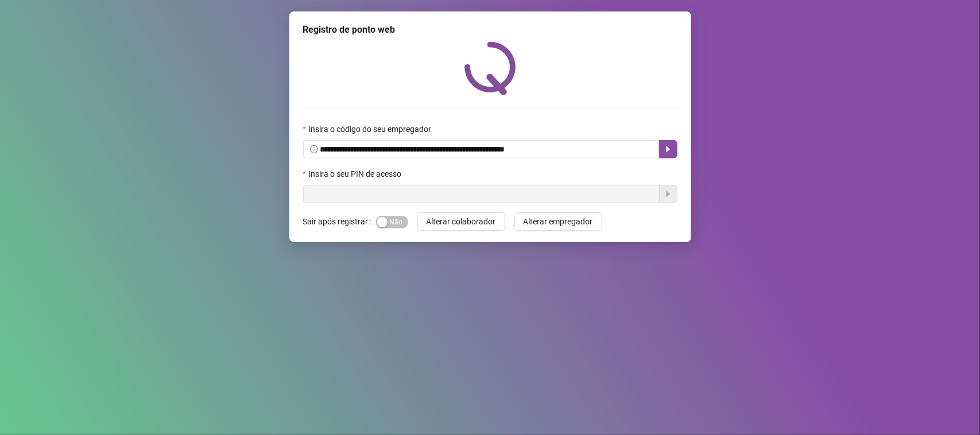 The height and width of the screenshot is (435, 980). Describe the element at coordinates (461, 222) in the screenshot. I see `button: Alterar colaborador` at that location.